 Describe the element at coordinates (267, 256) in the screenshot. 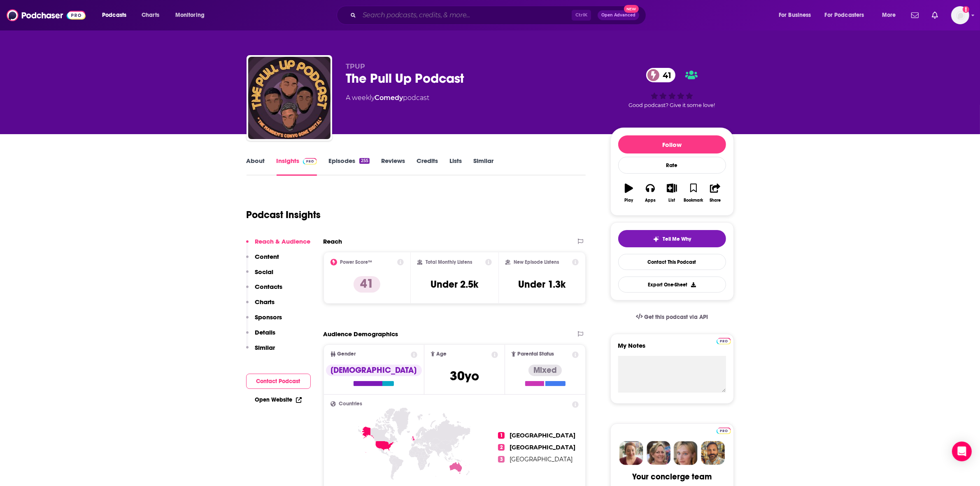

I see `p: Content` at that location.